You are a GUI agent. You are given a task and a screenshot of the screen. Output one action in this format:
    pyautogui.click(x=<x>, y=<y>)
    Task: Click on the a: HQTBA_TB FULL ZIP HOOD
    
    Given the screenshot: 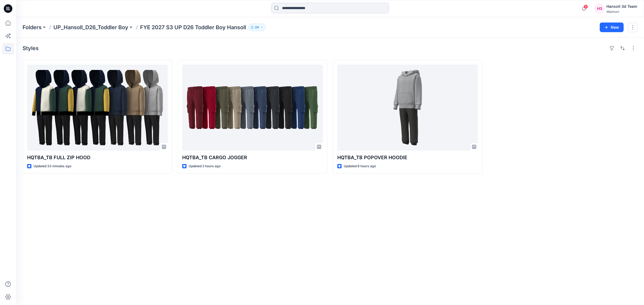 What is the action you would take?
    pyautogui.click(x=98, y=107)
    